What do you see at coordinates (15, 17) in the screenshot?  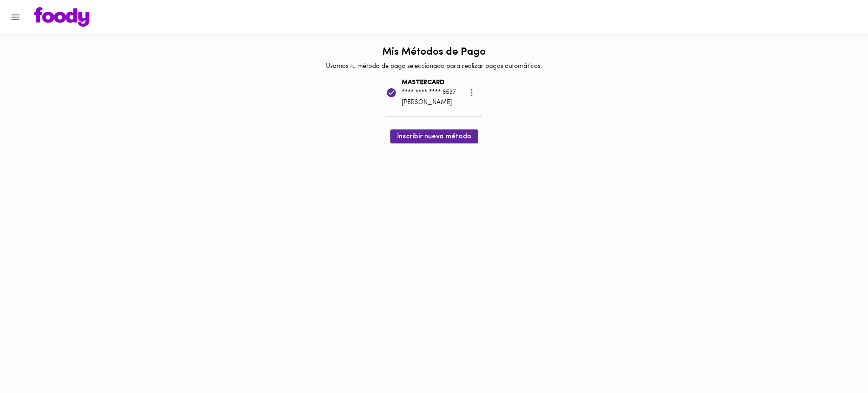 I see `button: Menu` at bounding box center [15, 17].